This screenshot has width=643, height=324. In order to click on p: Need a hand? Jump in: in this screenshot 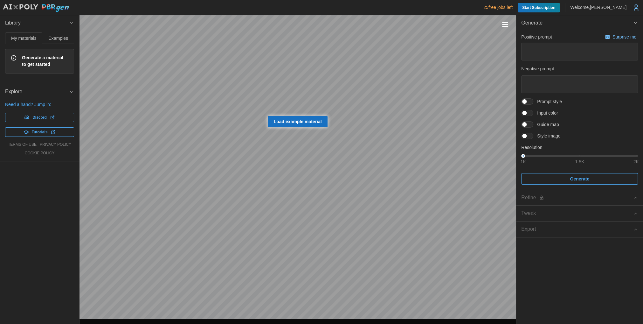, I will do `click(39, 104)`.